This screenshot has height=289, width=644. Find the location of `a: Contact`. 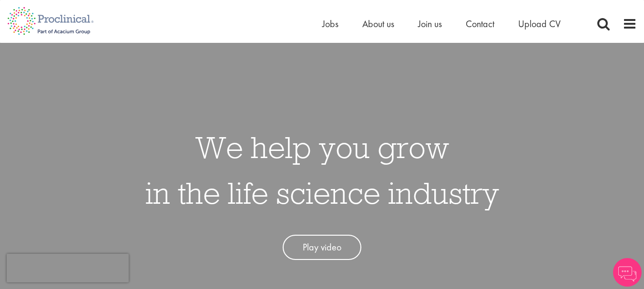

a: Contact is located at coordinates (480, 24).